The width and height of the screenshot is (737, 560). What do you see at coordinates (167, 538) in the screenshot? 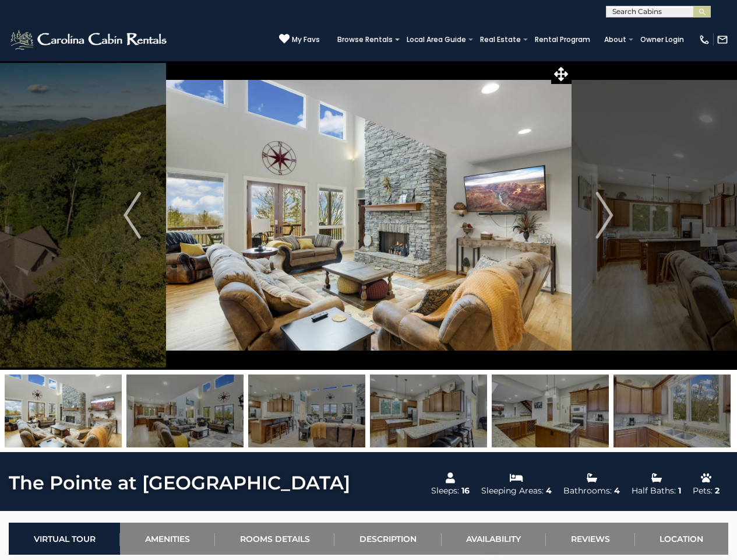
I see `a: Amenities` at bounding box center [167, 538].